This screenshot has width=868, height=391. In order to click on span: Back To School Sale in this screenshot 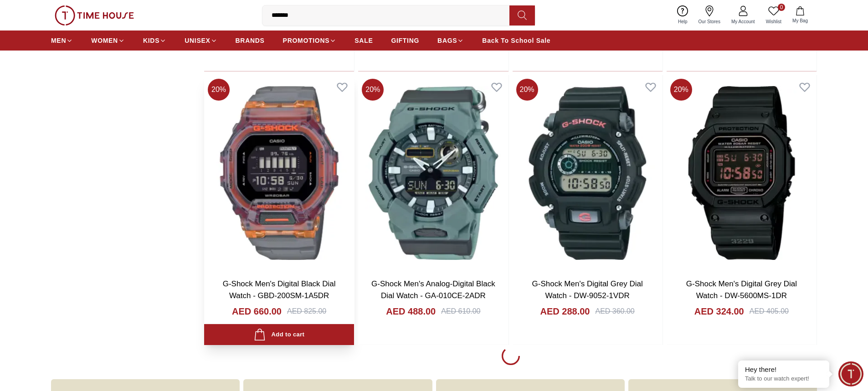, I will do `click(516, 40)`.